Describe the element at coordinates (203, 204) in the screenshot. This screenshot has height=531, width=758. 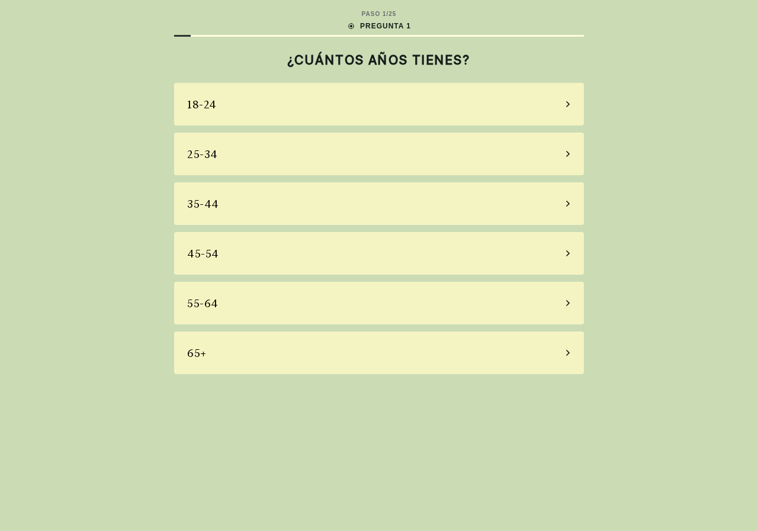
I see `div: 35-44` at that location.